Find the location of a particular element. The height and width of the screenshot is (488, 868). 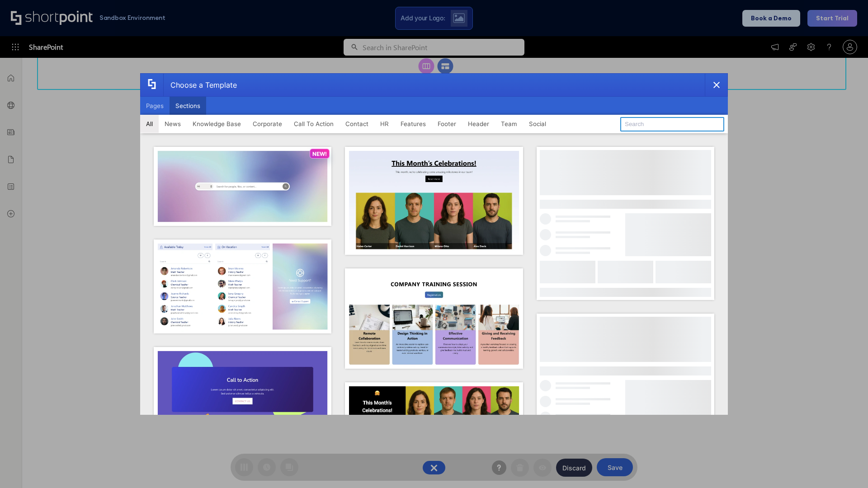

button: Contact is located at coordinates (357, 124).